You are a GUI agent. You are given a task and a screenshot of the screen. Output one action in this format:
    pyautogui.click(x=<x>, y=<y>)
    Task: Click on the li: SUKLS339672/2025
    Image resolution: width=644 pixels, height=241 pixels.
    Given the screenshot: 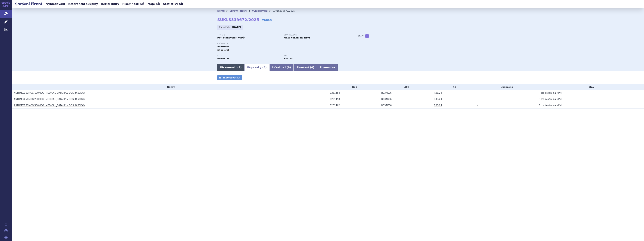 What is the action you would take?
    pyautogui.click(x=286, y=11)
    